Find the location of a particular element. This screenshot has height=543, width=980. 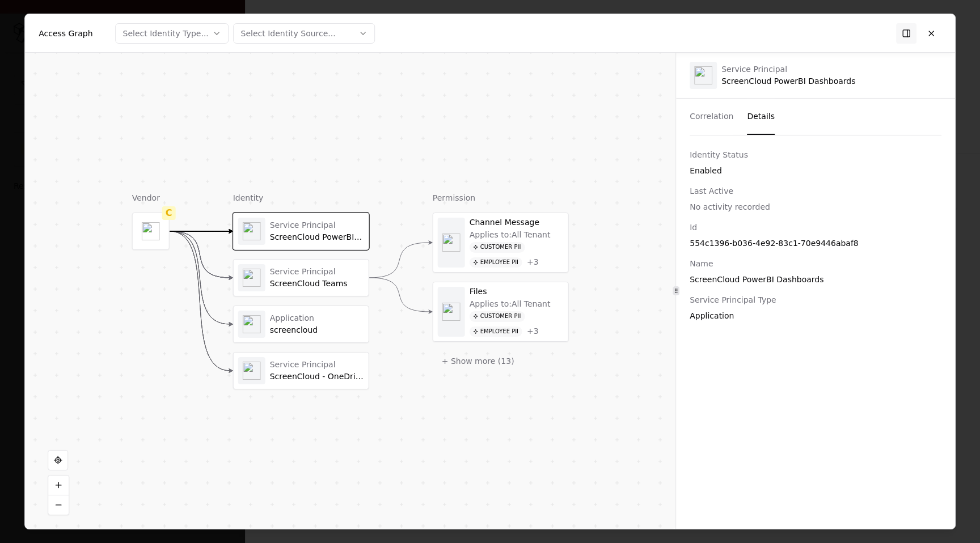

span: No activity recorded is located at coordinates (730, 207).